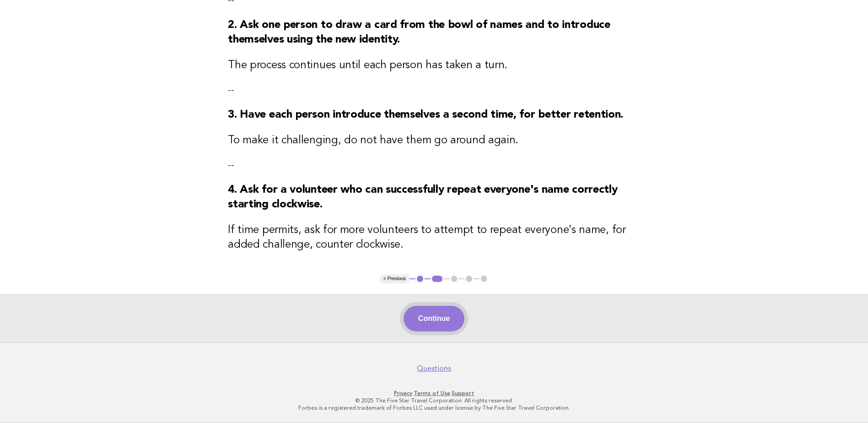  What do you see at coordinates (437, 279) in the screenshot?
I see `button: 2` at bounding box center [437, 279].